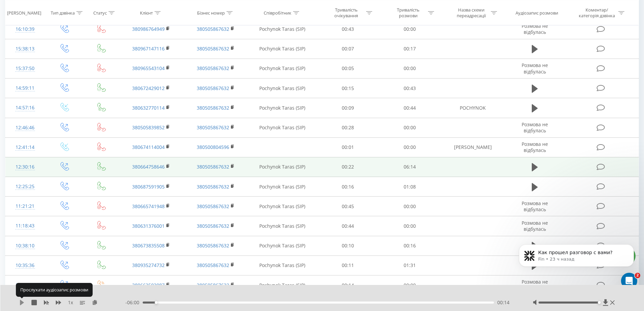  What do you see at coordinates (348, 49) in the screenshot?
I see `td: 00:07` at bounding box center [348, 49].